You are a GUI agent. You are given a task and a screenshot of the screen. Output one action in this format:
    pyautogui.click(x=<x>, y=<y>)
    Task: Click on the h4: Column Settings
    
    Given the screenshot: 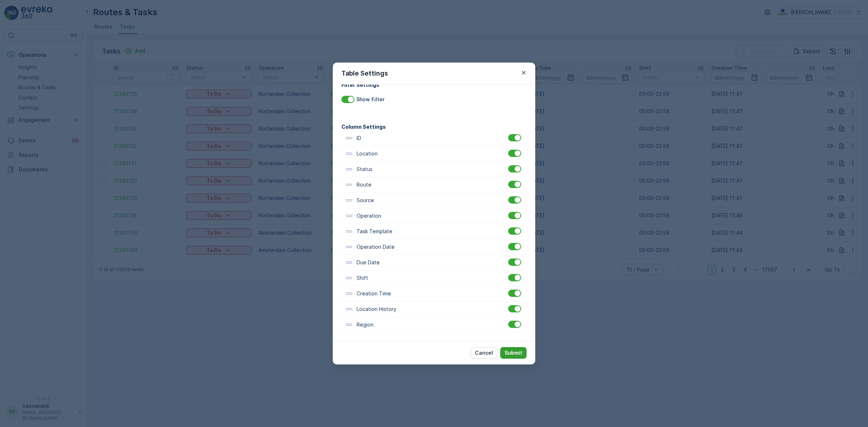 What is the action you would take?
    pyautogui.click(x=434, y=126)
    